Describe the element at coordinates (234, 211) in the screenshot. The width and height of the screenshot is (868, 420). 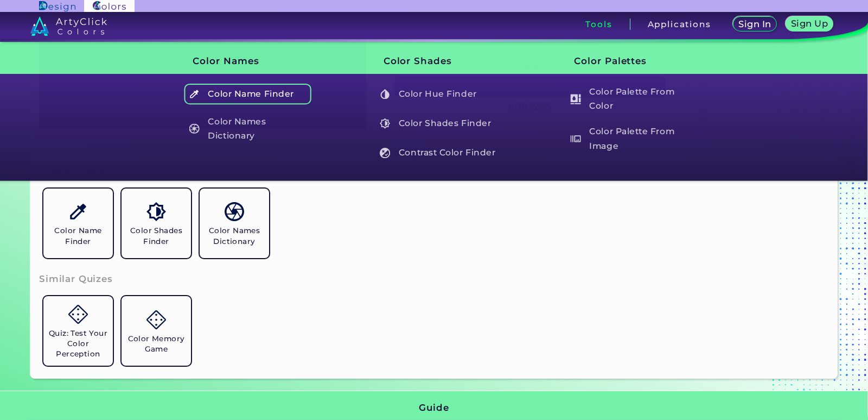
I see `img: icon_color_names_dictionary.svg` at that location.